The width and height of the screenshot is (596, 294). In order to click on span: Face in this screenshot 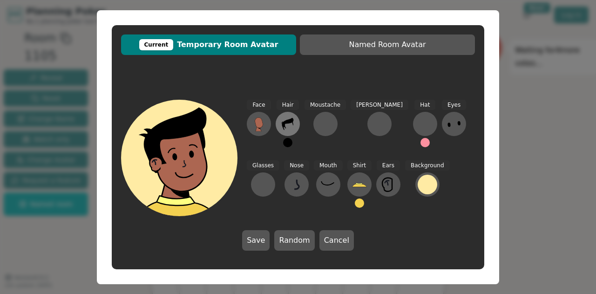, I will do `click(258, 105)`.